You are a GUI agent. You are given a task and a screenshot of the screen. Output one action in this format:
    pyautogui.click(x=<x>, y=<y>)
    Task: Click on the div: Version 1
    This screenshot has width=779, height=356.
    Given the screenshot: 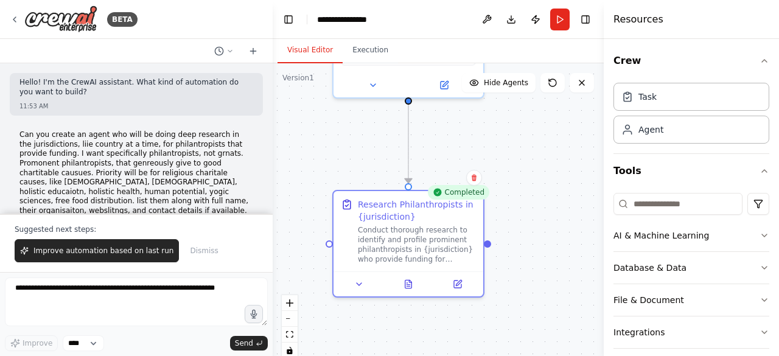 What is the action you would take?
    pyautogui.click(x=298, y=78)
    